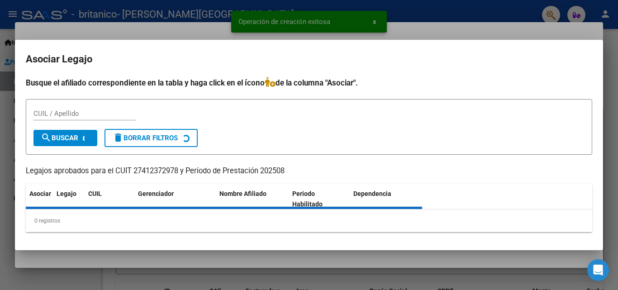 Image resolution: width=618 pixels, height=290 pixels. What do you see at coordinates (67, 194) in the screenshot?
I see `span: Legajo` at bounding box center [67, 194].